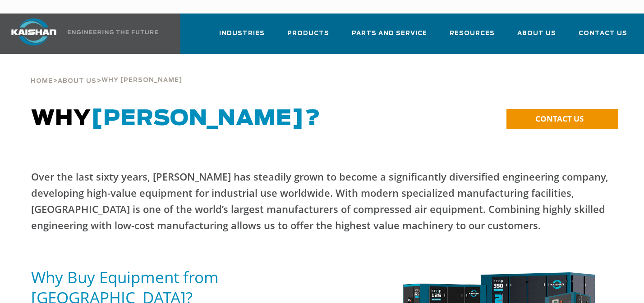 The height and width of the screenshot is (303, 644). Describe the element at coordinates (42, 81) in the screenshot. I see `span: Home` at that location.